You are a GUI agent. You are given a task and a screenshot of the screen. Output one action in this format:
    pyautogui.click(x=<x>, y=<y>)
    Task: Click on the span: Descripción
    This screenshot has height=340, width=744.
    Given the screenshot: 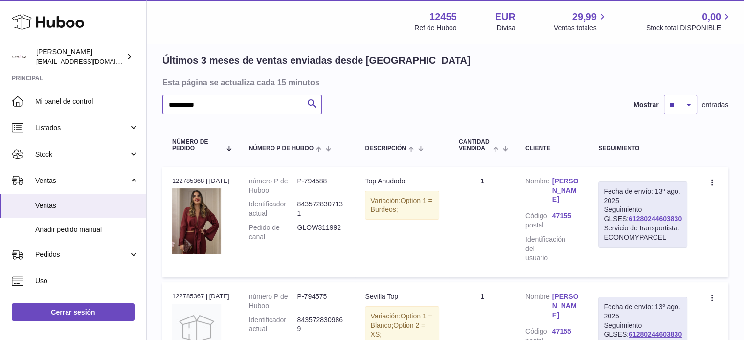 What is the action you would take?
    pyautogui.click(x=385, y=148)
    